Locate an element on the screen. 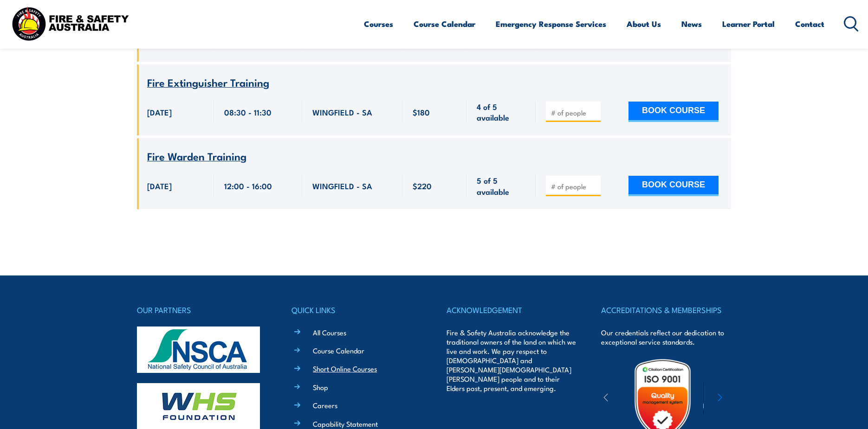  span: $180 is located at coordinates (421, 112).